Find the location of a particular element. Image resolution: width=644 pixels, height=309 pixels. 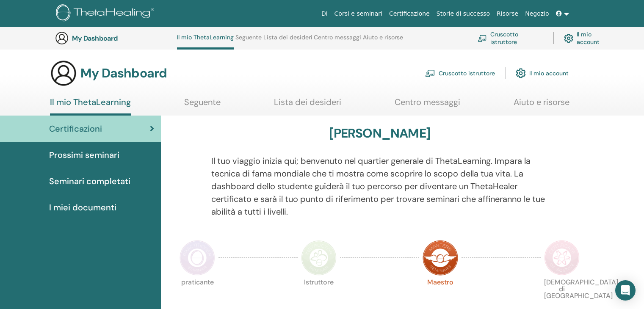

a: Di is located at coordinates (325, 13).